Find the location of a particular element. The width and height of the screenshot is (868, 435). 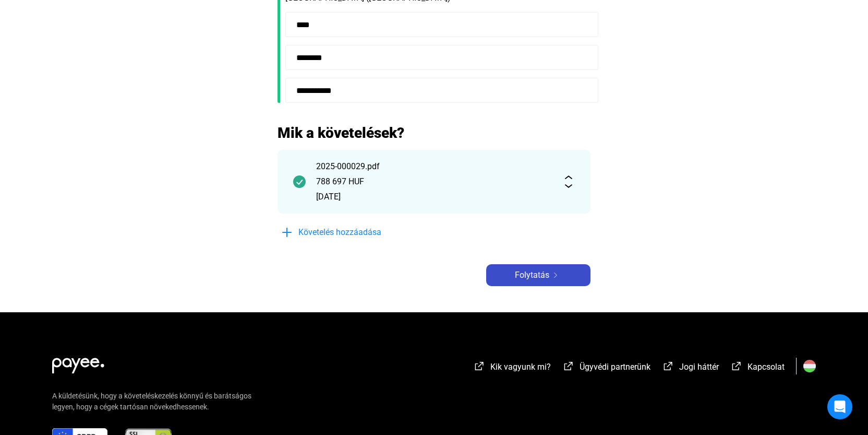

div: 788 697 HUF is located at coordinates (434, 182).